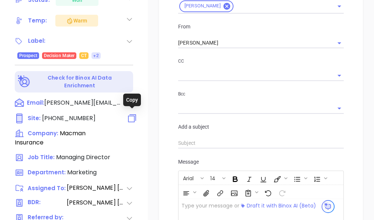 The height and width of the screenshot is (220, 374). I want to click on button: 14, so click(213, 178).